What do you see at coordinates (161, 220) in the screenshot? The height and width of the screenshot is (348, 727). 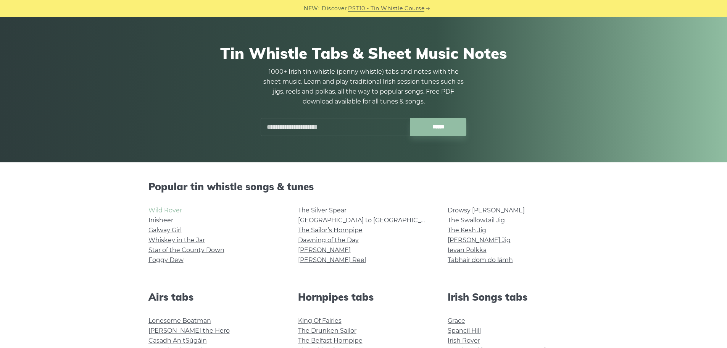 I see `a: Inisheer` at bounding box center [161, 220].